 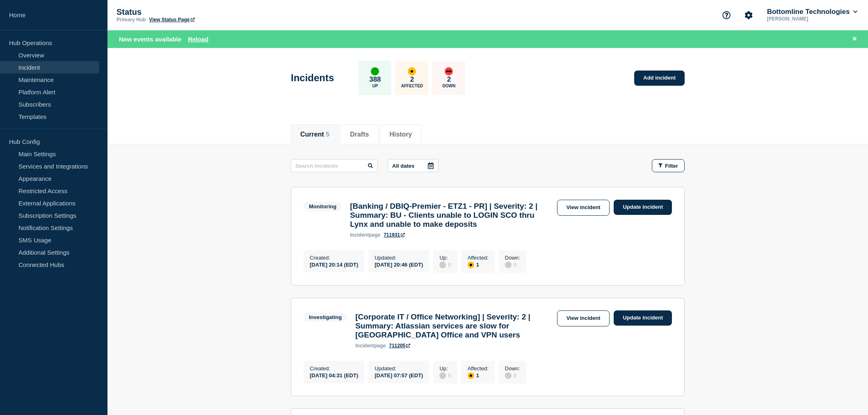 What do you see at coordinates (325, 317) in the screenshot?
I see `span: Investigating` at bounding box center [325, 317].